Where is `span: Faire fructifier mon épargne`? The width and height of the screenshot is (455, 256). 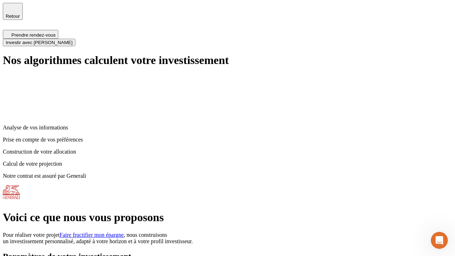
span: Faire fructifier mon épargne is located at coordinates (92, 234).